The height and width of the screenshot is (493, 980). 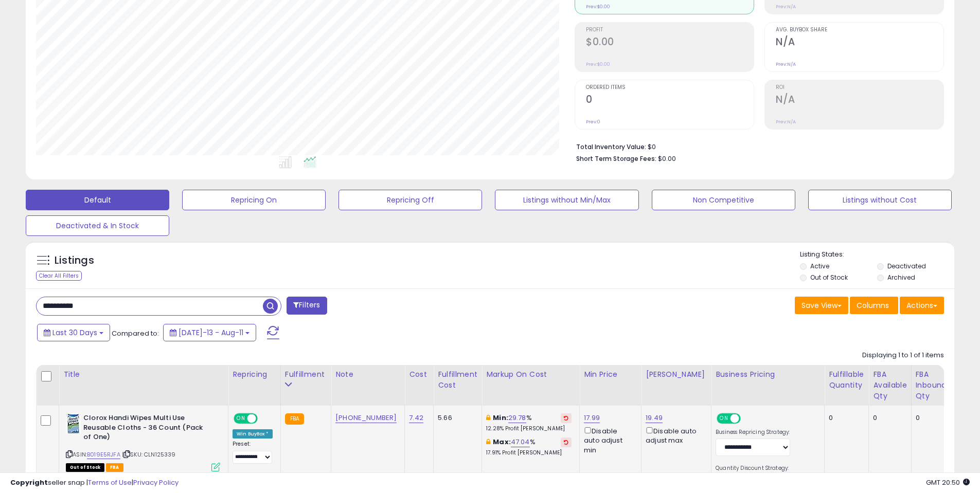 I want to click on div: Disable auto adjust min, so click(x=608, y=440).